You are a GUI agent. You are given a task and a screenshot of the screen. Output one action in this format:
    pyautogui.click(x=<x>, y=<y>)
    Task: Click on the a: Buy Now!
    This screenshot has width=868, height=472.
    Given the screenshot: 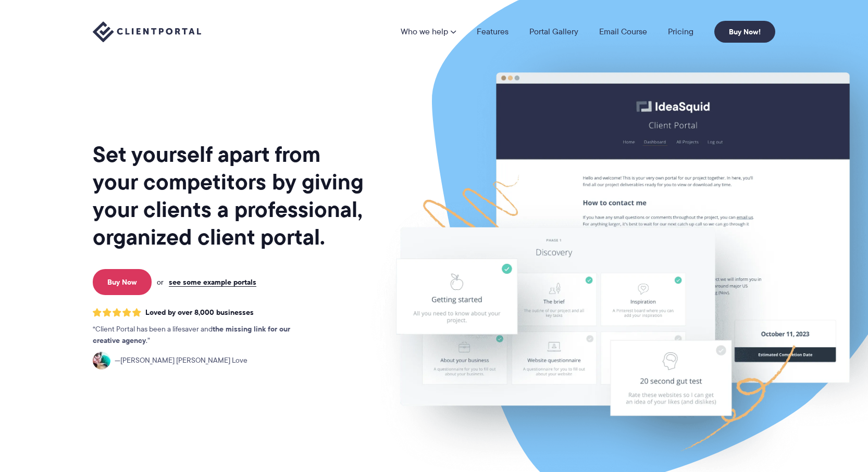 What is the action you would take?
    pyautogui.click(x=745, y=32)
    